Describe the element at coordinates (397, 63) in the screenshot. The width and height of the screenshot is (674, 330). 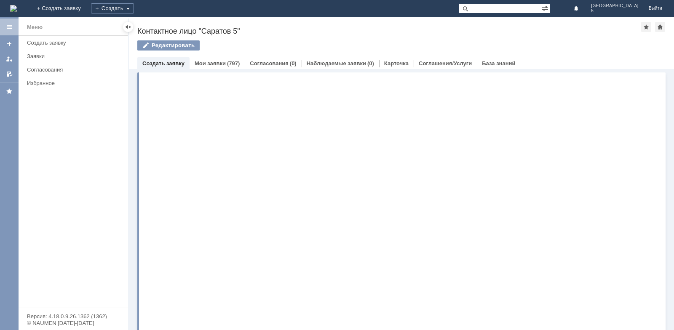
I see `a: Карточка` at that location.